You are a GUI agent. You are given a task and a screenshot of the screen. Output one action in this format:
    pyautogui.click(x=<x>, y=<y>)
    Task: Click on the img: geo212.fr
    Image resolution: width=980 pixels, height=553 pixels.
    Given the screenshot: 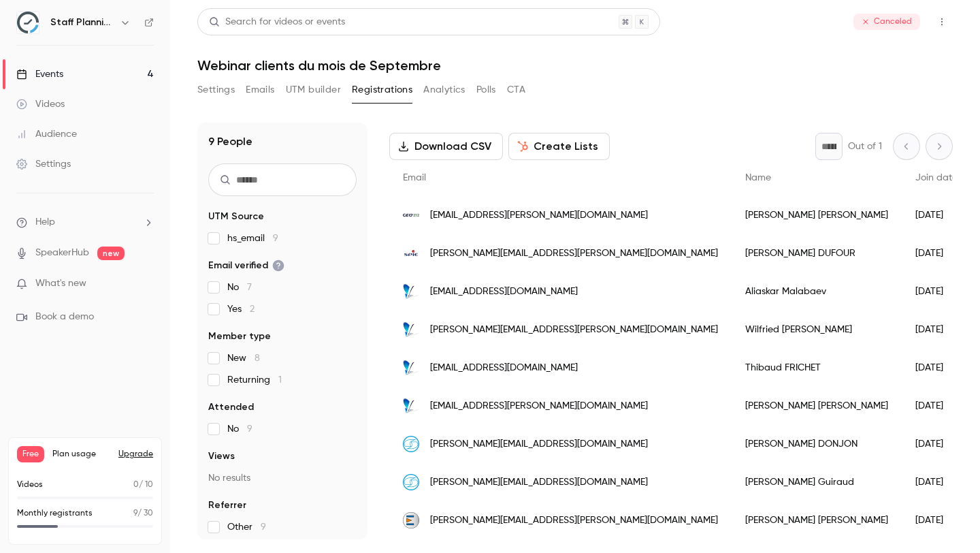 What is the action you would take?
    pyautogui.click(x=411, y=215)
    